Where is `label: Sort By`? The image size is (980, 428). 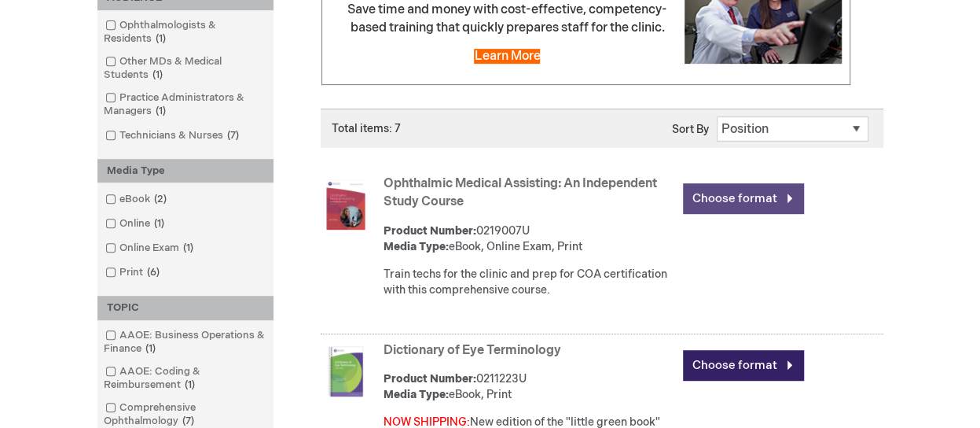 label: Sort By is located at coordinates (689, 129).